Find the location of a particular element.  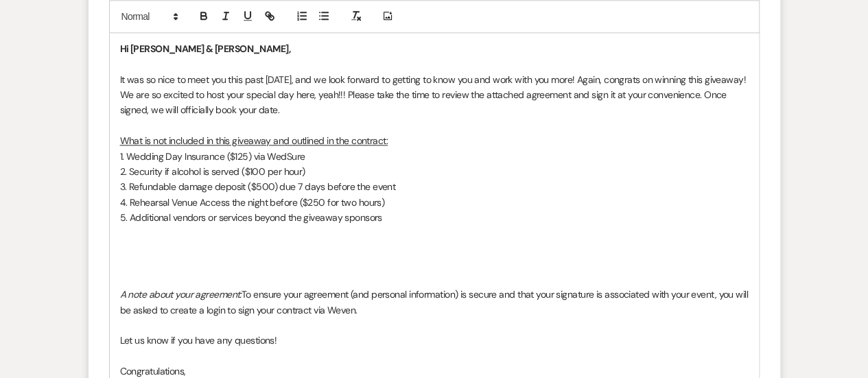

p: 2. Security if alcohol is served ($100 per hour) is located at coordinates (434, 171).